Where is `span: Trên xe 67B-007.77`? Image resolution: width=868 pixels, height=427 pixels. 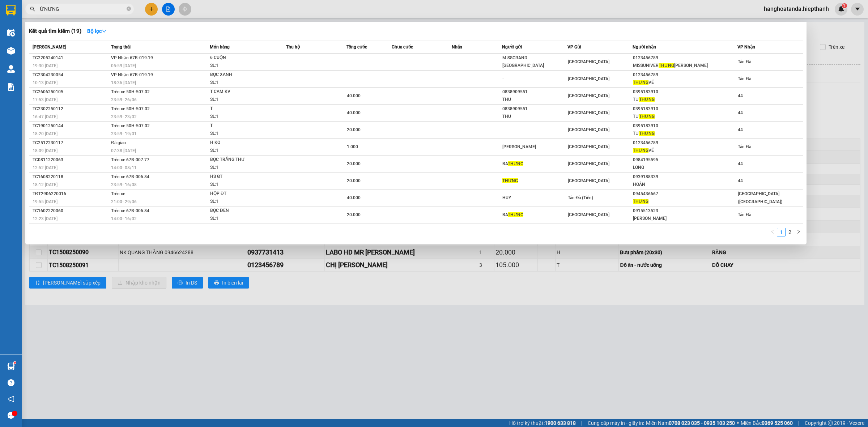 span: Trên xe 67B-007.77 is located at coordinates (130, 160).